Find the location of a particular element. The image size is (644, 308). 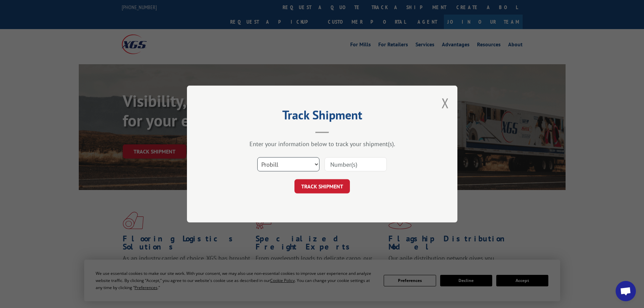

h2: Track Shipment is located at coordinates (322, 116).